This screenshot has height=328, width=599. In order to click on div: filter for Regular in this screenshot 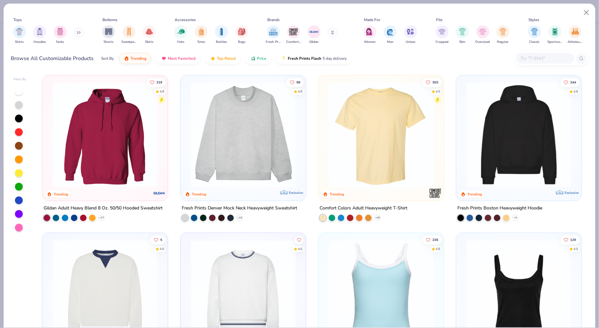, I will do `click(503, 35)`.